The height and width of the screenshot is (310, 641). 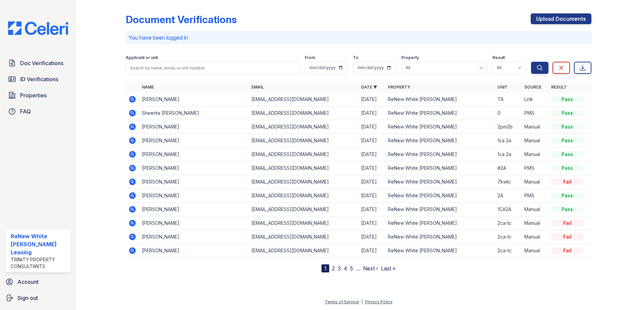 I want to click on span: Account, so click(x=28, y=281).